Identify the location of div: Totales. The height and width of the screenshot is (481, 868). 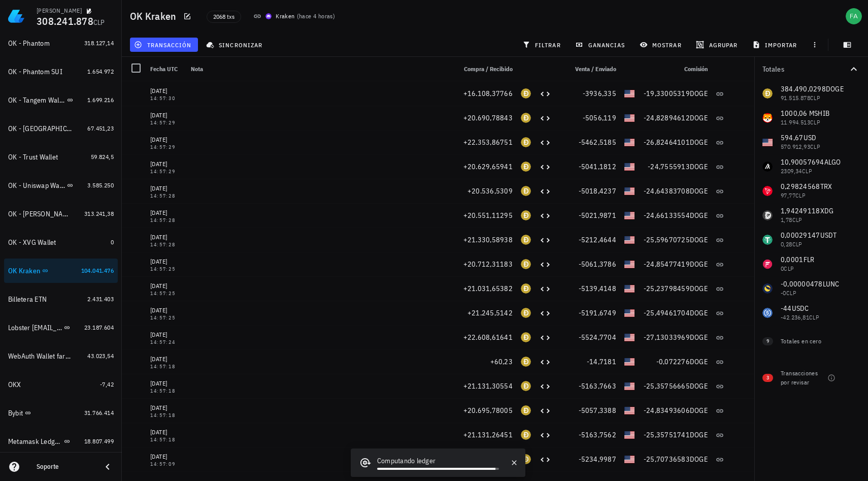
(805, 69).